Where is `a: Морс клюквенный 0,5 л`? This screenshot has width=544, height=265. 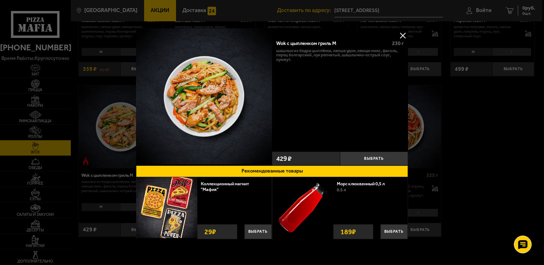
a: Морс клюквенный 0,5 л is located at coordinates (363, 183).